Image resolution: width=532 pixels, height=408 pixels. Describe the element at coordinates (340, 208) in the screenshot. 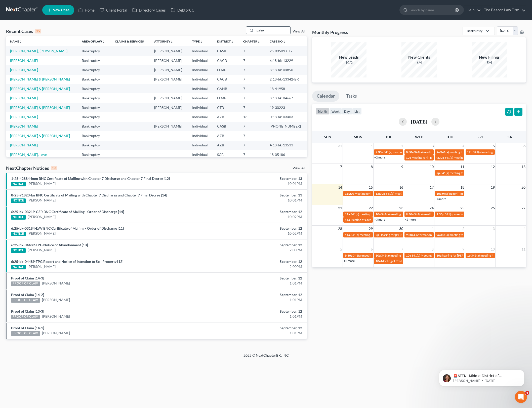

I see `span: 21` at that location.